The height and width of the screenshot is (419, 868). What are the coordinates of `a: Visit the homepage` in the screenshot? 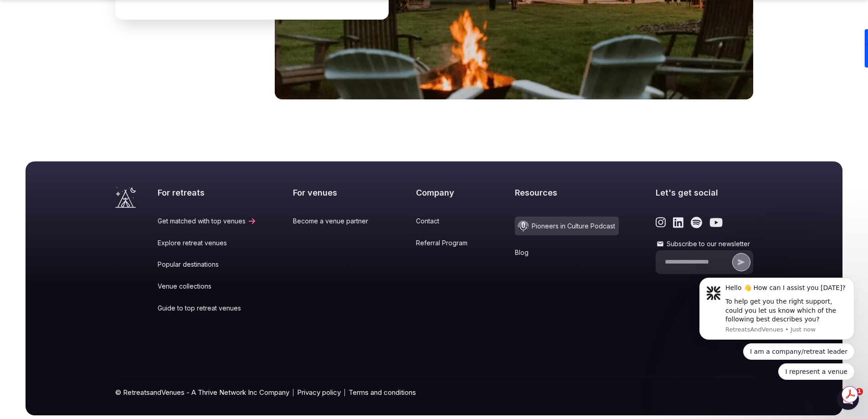 It's located at (125, 197).